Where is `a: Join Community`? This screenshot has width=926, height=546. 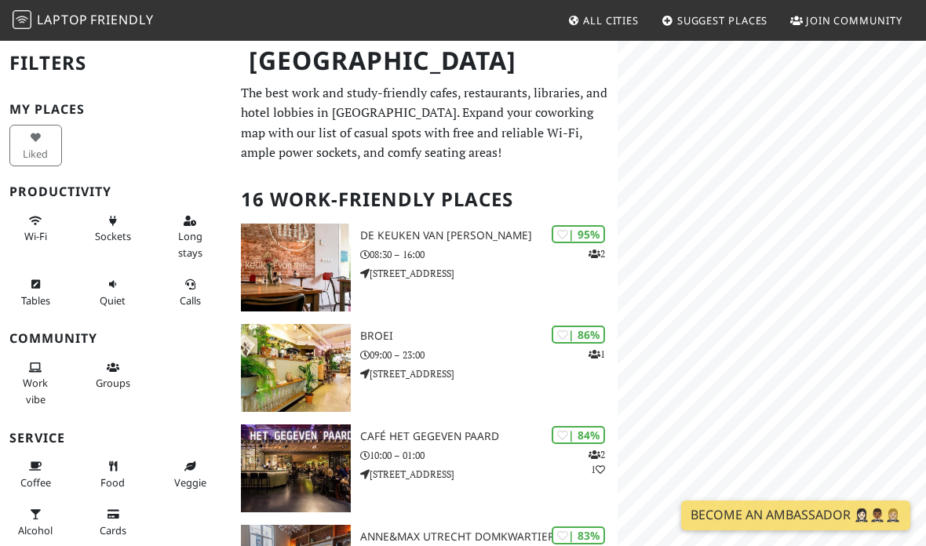
a: Join Community is located at coordinates (846, 20).